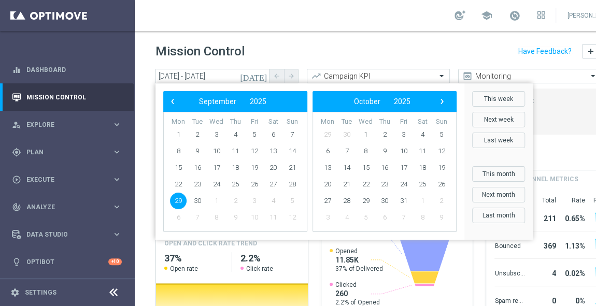 This screenshot has width=596, height=306. What do you see at coordinates (67, 262) in the screenshot?
I see `a: Optibot` at bounding box center [67, 262].